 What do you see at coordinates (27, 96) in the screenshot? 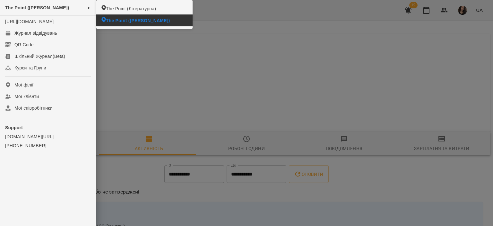
I see `div: Мої клієнти` at bounding box center [27, 96].